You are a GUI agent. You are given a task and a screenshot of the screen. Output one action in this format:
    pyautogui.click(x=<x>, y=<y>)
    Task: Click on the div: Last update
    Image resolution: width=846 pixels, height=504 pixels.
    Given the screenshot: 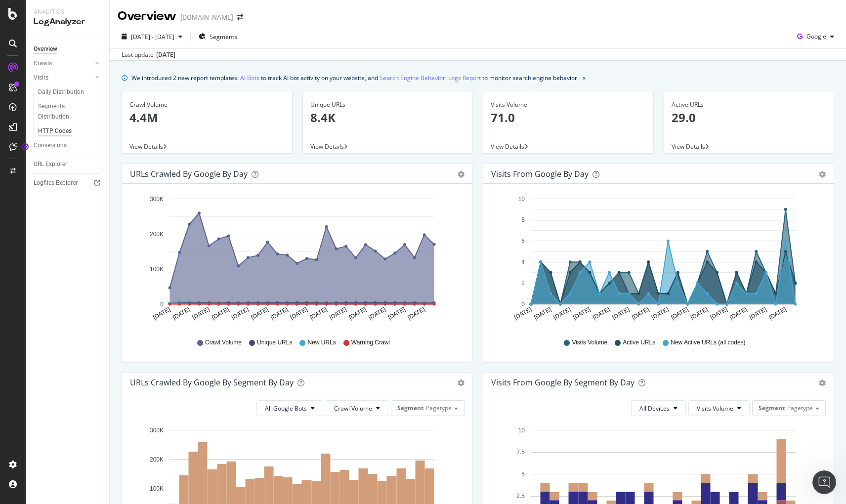 What is the action you would take?
    pyautogui.click(x=148, y=55)
    